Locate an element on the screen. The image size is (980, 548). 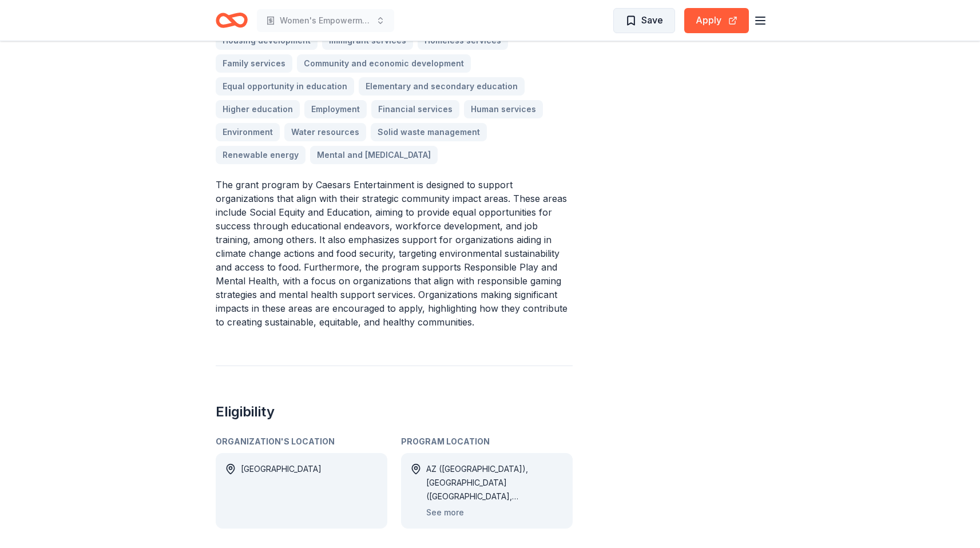
h2: Eligibility is located at coordinates (394, 412).